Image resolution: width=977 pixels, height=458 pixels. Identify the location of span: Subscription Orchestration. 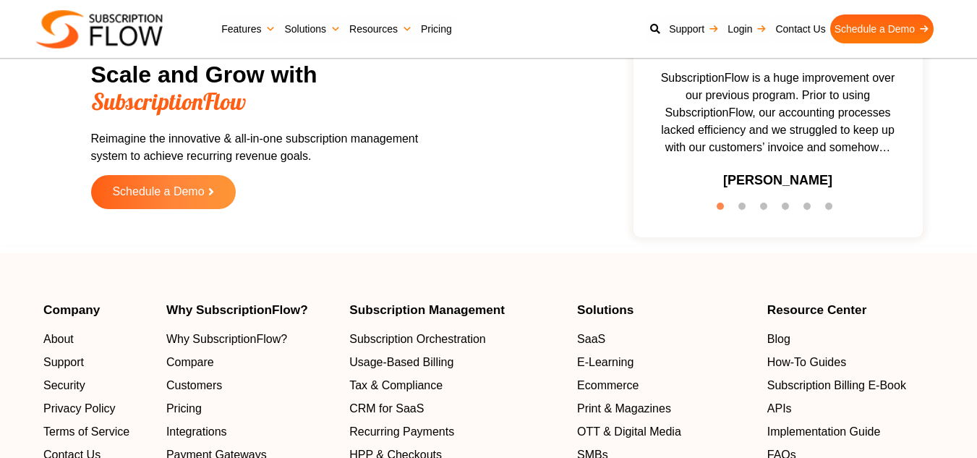
(417, 339).